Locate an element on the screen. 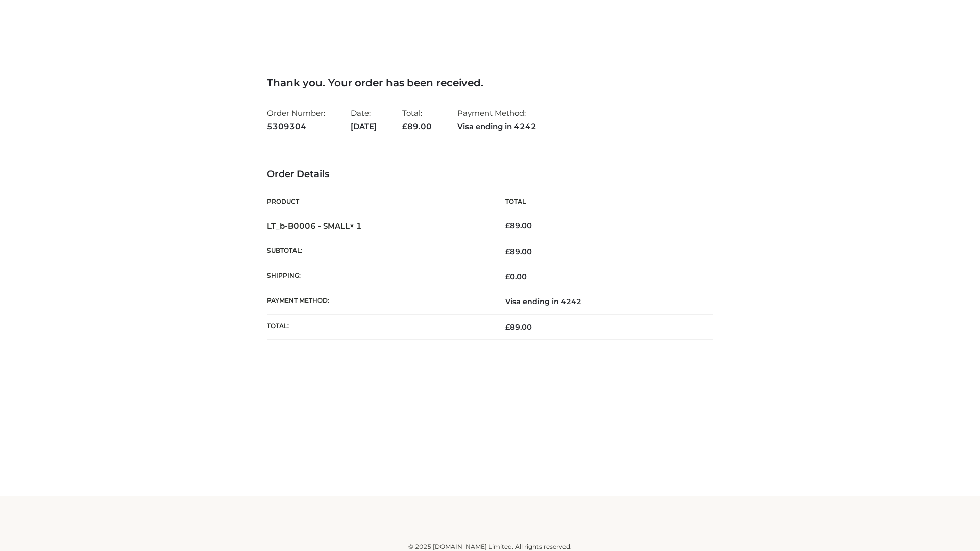  th: Product is located at coordinates (378, 202).